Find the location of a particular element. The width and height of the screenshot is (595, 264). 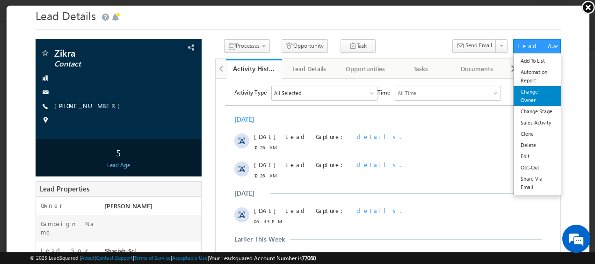

span: Send Email is located at coordinates (472, 40).